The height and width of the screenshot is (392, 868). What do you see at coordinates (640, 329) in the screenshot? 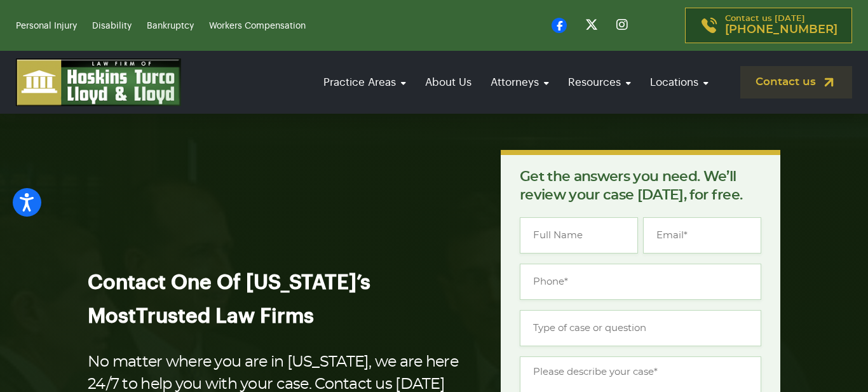
I see `input: Type of case or question` at bounding box center [640, 329].